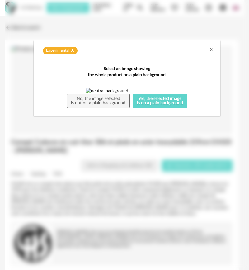  What do you see at coordinates (160, 101) in the screenshot?
I see `button: Yes, the selected imageis on a plain background` at bounding box center [160, 101].